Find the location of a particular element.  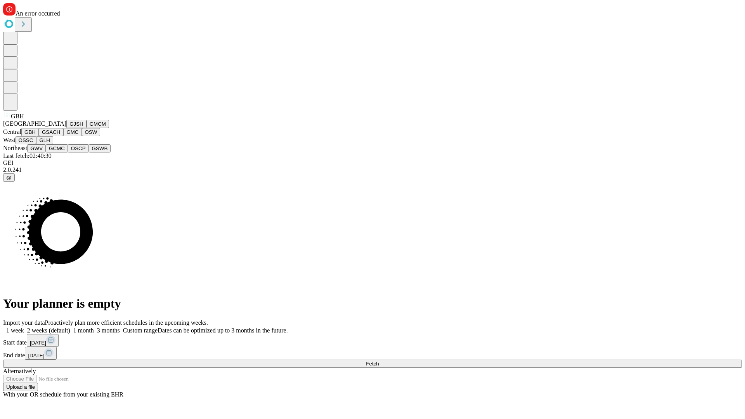

span: Dates can be optimized up to 3 months in the future. is located at coordinates (222, 330).